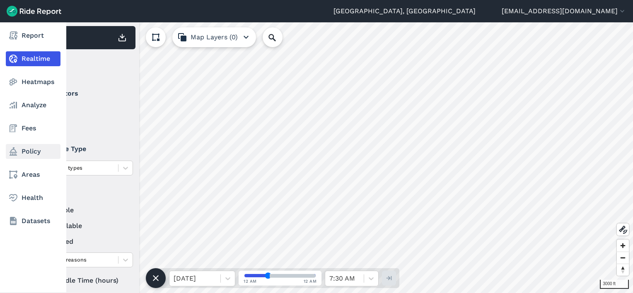  What do you see at coordinates (34, 11) in the screenshot?
I see `img: Ride Report` at bounding box center [34, 11].